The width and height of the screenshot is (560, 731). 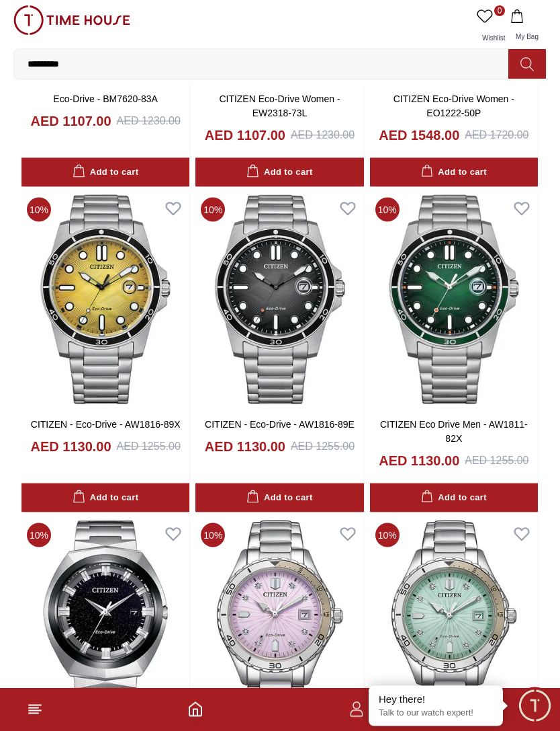 I want to click on h4: AED 1548.00, so click(x=419, y=135).